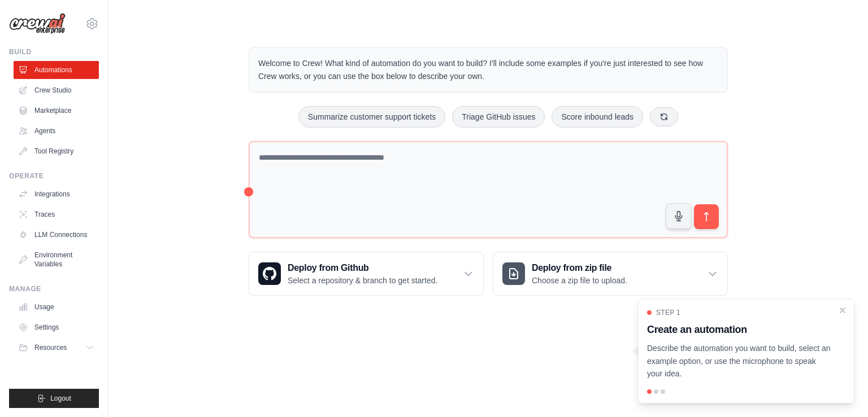 The image size is (868, 417). Describe the element at coordinates (669, 313) in the screenshot. I see `span: Step 1` at that location.